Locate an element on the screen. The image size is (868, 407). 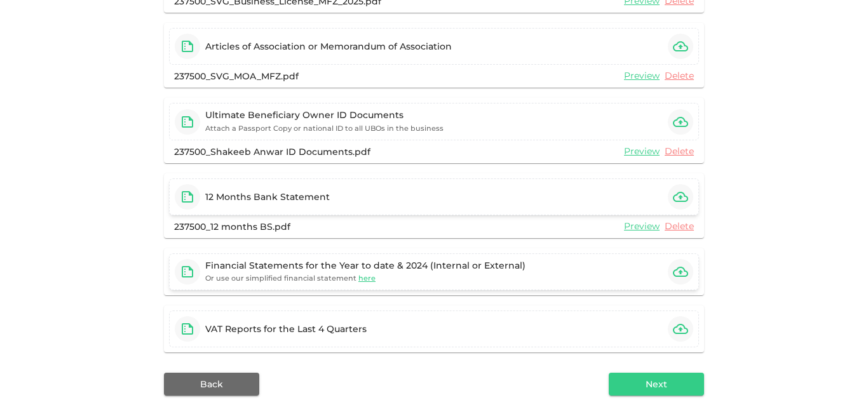
small: Attach a Passport Copy or national ID to all UBOs in the business is located at coordinates (324, 128).